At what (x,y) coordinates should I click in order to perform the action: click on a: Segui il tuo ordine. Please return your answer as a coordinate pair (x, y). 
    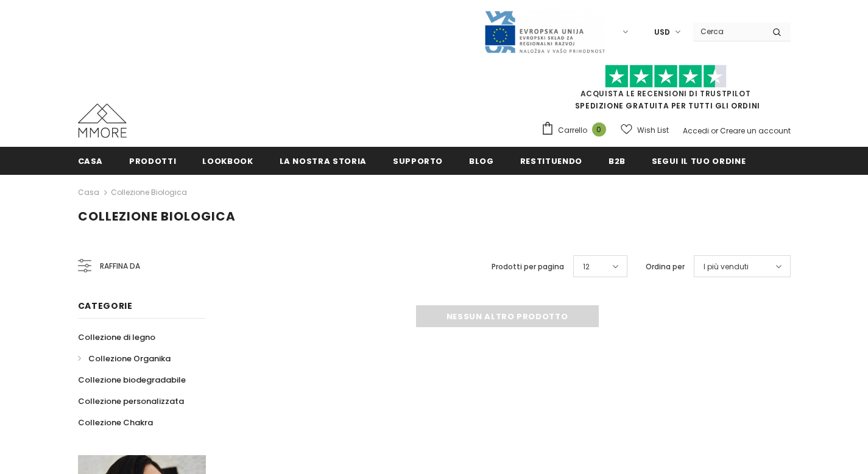
    Looking at the image, I should click on (699, 160).